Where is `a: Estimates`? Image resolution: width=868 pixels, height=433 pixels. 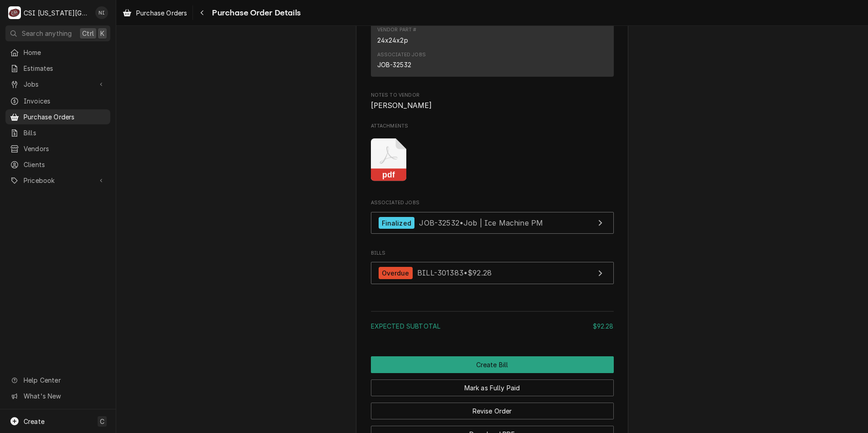 a: Estimates is located at coordinates (58, 68).